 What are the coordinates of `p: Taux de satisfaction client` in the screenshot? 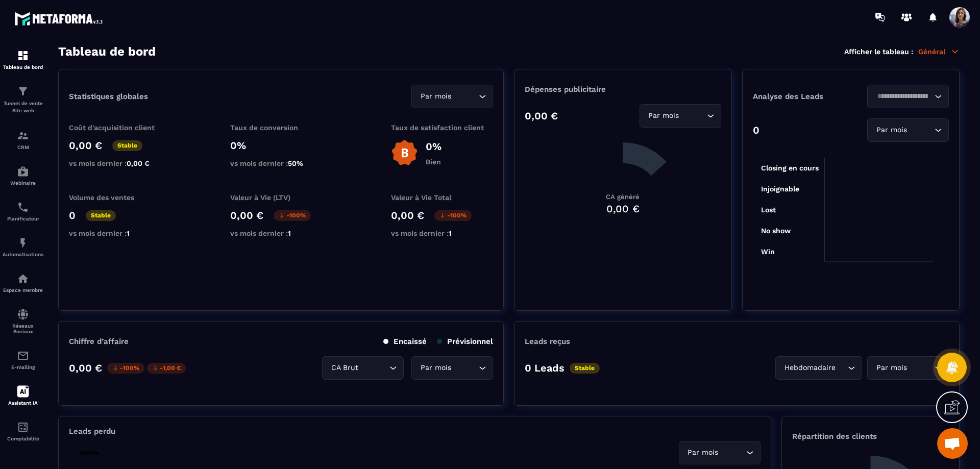 It's located at (442, 128).